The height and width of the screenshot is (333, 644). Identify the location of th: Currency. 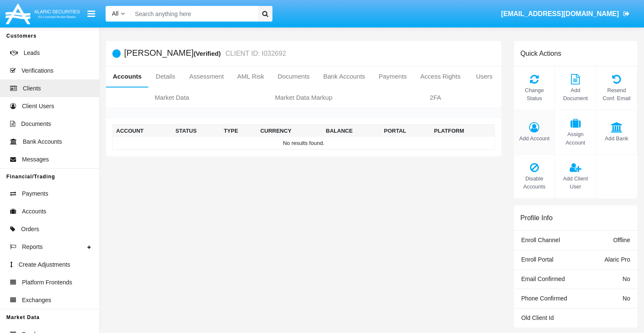
(289, 131).